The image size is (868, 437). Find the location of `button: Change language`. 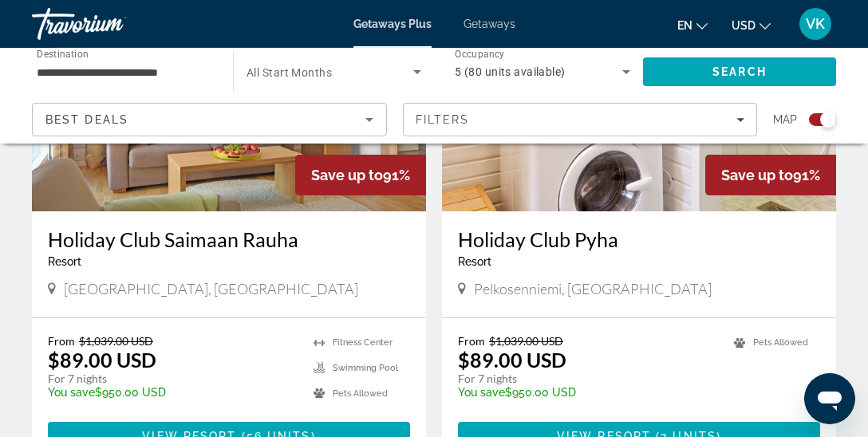

button: Change language is located at coordinates (692, 25).